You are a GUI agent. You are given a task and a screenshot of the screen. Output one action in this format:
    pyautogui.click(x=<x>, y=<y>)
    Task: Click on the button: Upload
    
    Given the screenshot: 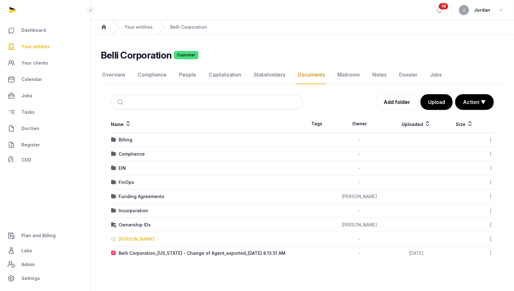 What is the action you would take?
    pyautogui.click(x=437, y=102)
    